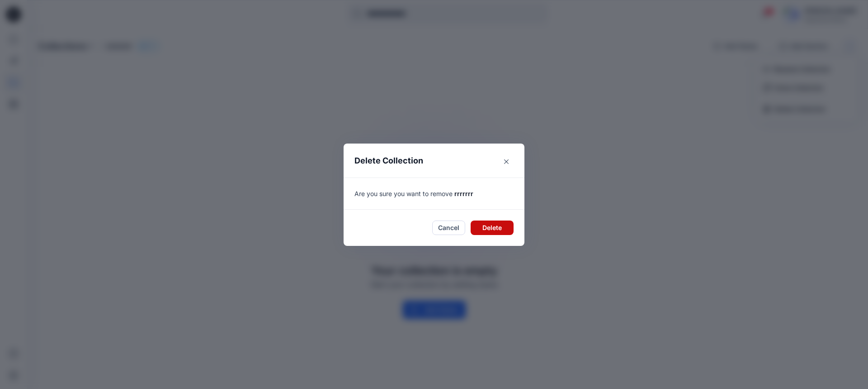 This screenshot has height=389, width=868. Describe the element at coordinates (434, 160) in the screenshot. I see `header: Delete Collection` at that location.